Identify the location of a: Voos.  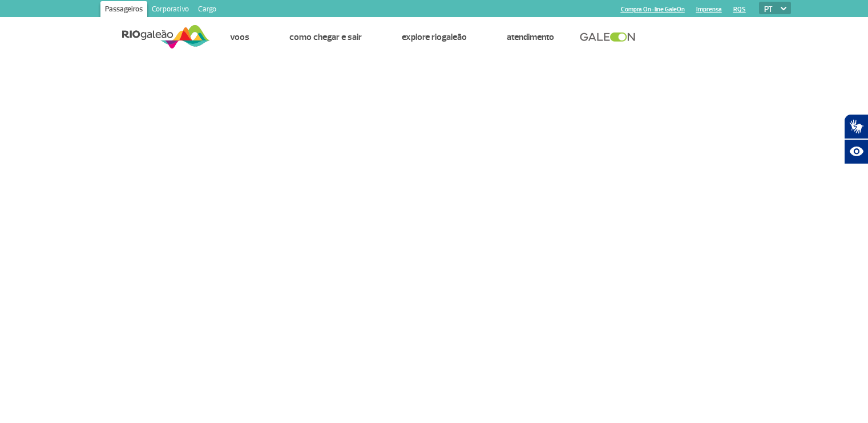
(240, 37).